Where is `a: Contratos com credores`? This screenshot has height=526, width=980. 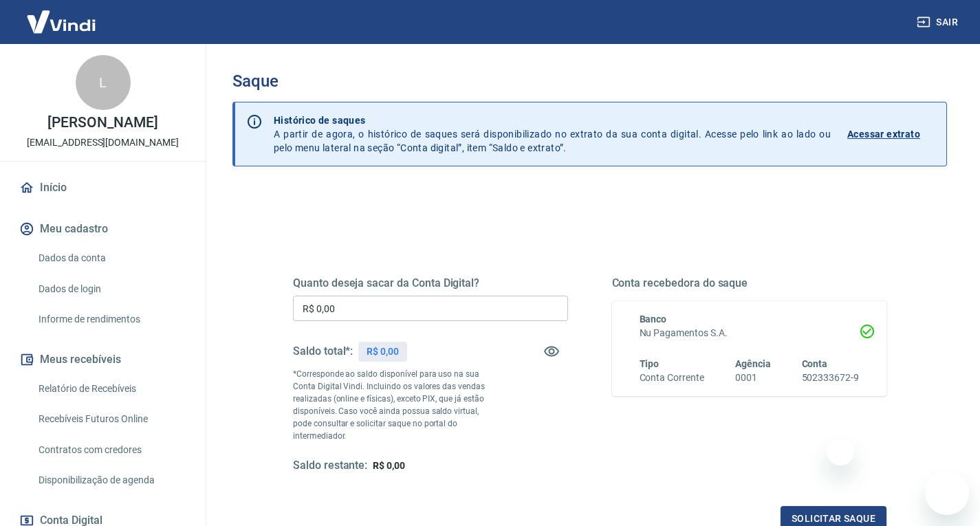
a: Contratos com credores is located at coordinates (111, 450).